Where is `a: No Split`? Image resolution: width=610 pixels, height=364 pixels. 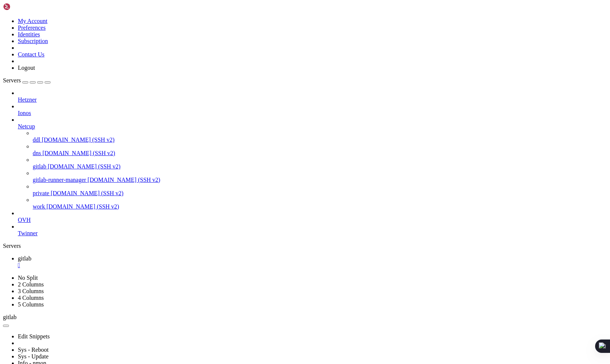 a: No Split is located at coordinates (28, 278).